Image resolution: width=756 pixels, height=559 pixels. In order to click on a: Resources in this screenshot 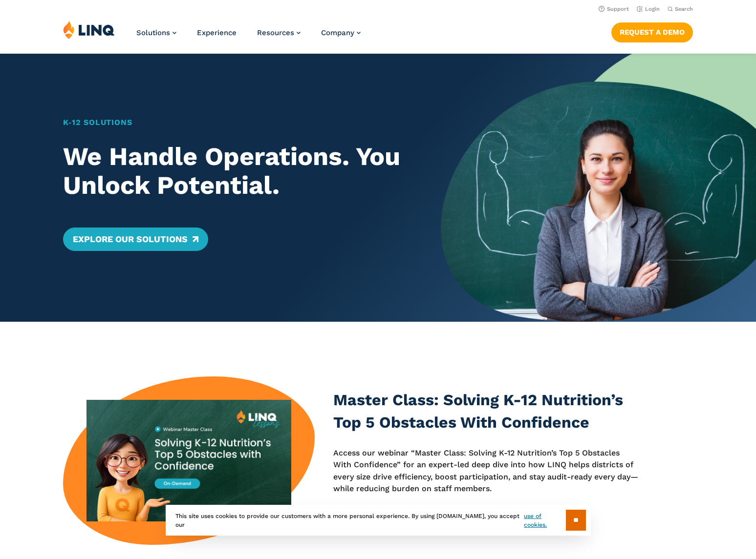, I will do `click(278, 33)`.